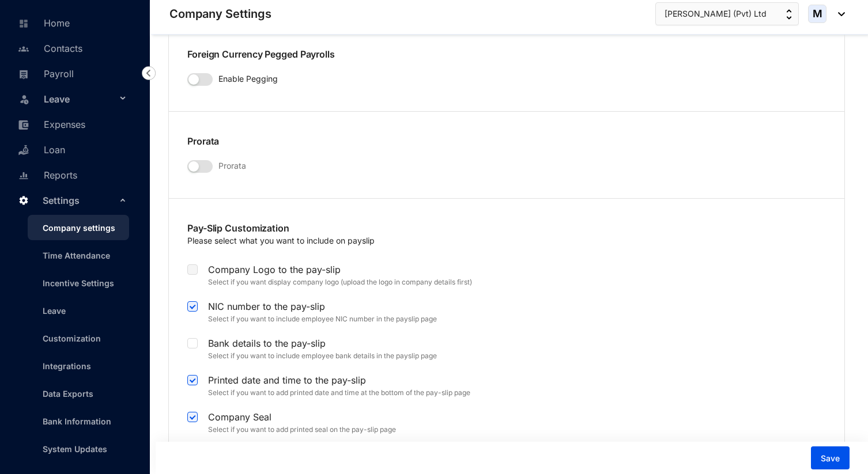 This screenshot has height=474, width=868. I want to click on a: Incentive Settings, so click(74, 283).